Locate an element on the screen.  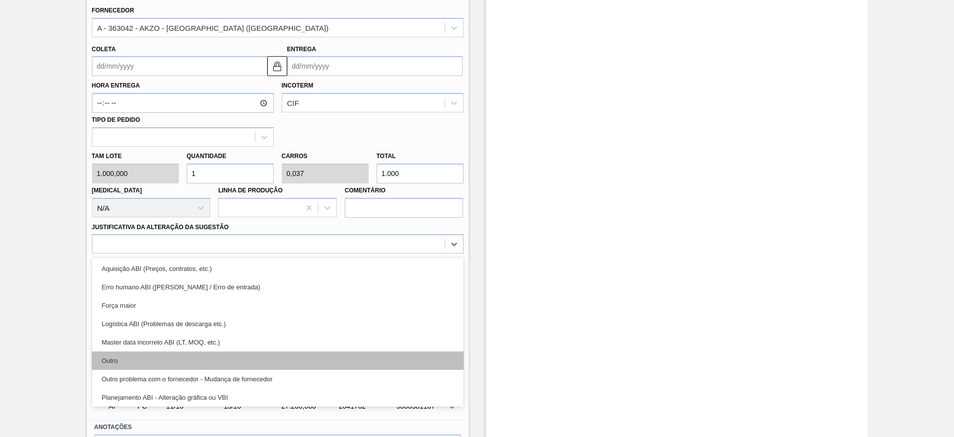
label: Total is located at coordinates (386, 156).